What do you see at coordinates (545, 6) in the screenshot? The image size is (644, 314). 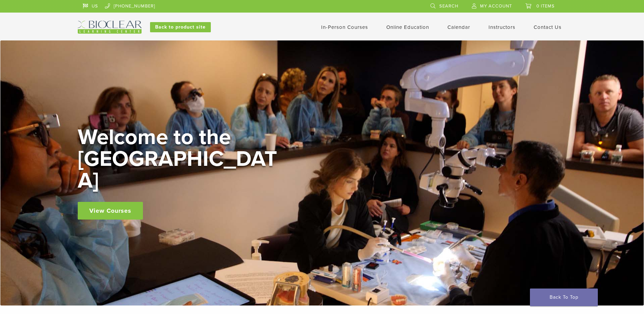 I see `span: 0 items` at bounding box center [545, 6].